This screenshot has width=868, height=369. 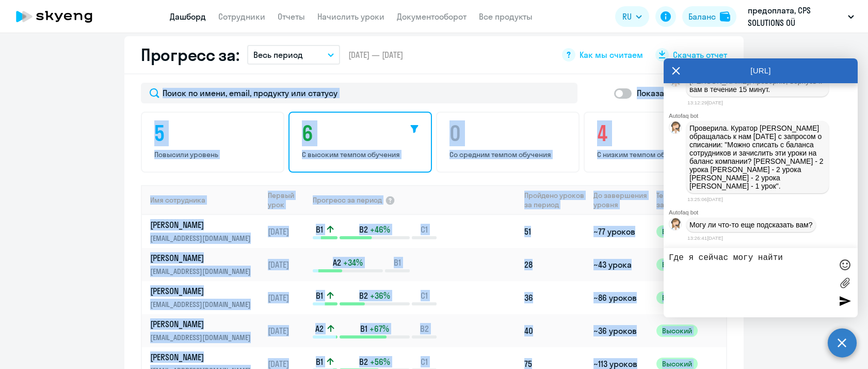 I want to click on th: До завершения уровня, so click(x=620, y=200).